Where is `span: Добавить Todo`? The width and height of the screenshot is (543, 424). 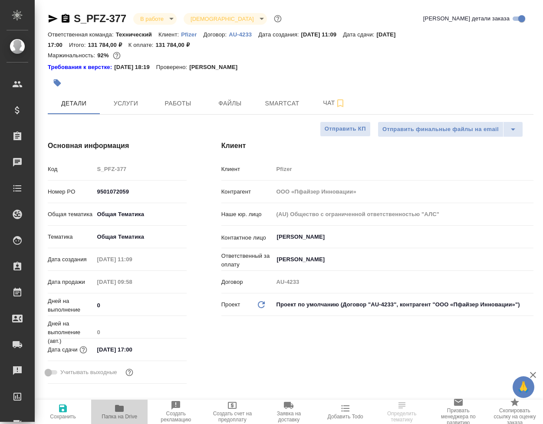 span: Добавить Todo is located at coordinates (345, 417).